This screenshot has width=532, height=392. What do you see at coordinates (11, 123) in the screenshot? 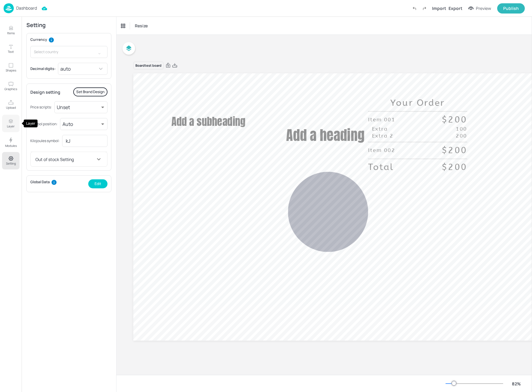
I see `button: Layer` at bounding box center [11, 123].